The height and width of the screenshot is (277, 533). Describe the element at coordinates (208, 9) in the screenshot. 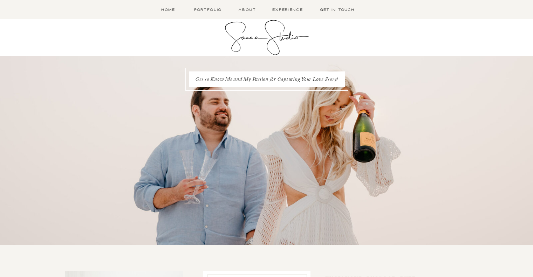

I see `nav: Portfolio` at that location.